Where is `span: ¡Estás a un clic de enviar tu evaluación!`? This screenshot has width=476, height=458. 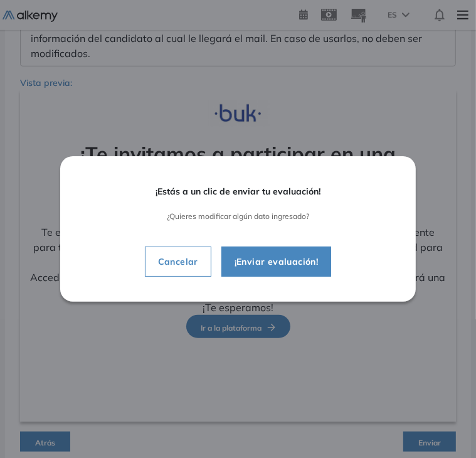 span: ¡Estás a un clic de enviar tu evaluación! is located at coordinates (238, 191).